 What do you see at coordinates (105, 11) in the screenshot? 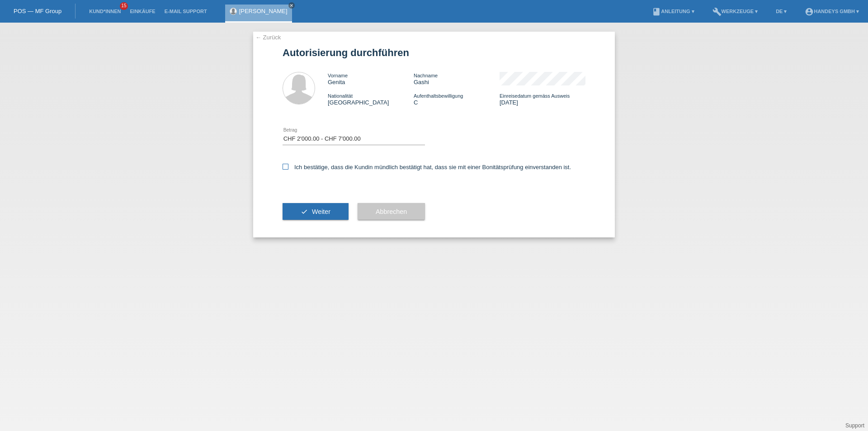
I see `a: Kund*innen` at bounding box center [105, 11].